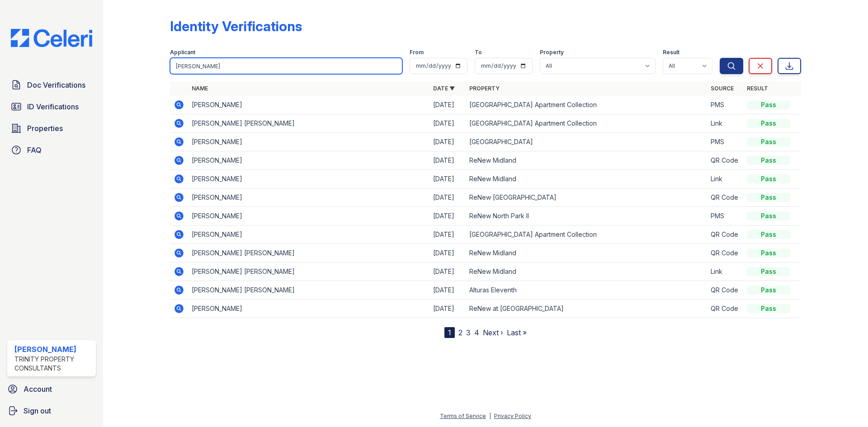 The width and height of the screenshot is (868, 427). Describe the element at coordinates (444, 88) in the screenshot. I see `a: Date ▼` at that location.